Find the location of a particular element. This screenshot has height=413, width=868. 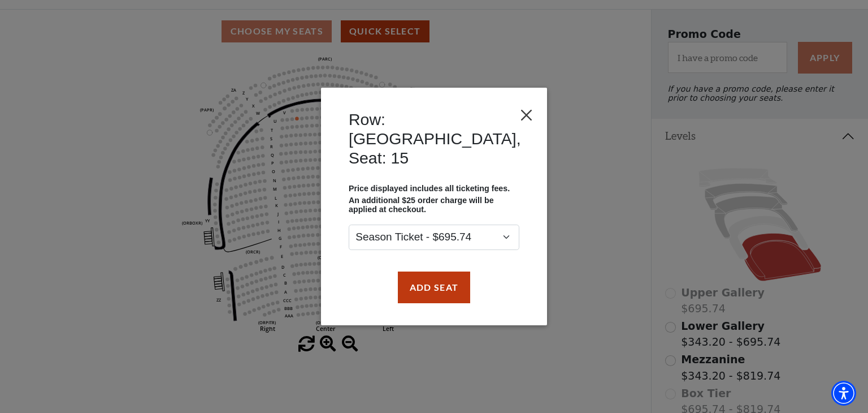

button: Close is located at coordinates (526, 115).